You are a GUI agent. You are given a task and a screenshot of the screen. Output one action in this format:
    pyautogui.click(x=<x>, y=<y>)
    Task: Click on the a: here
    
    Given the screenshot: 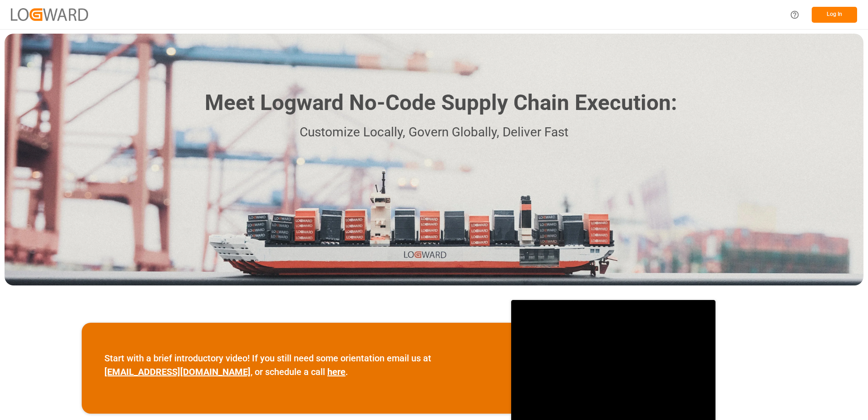 What is the action you would take?
    pyautogui.click(x=336, y=371)
    